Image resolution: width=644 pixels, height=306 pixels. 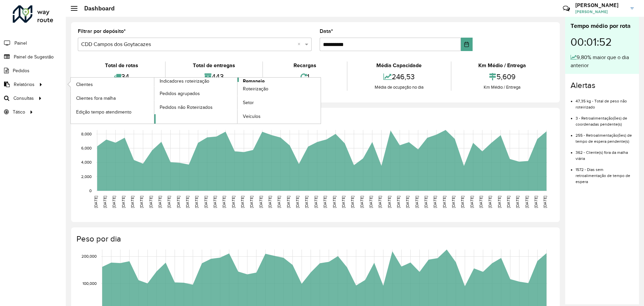 I want to click on text: 200,000, so click(x=89, y=256).